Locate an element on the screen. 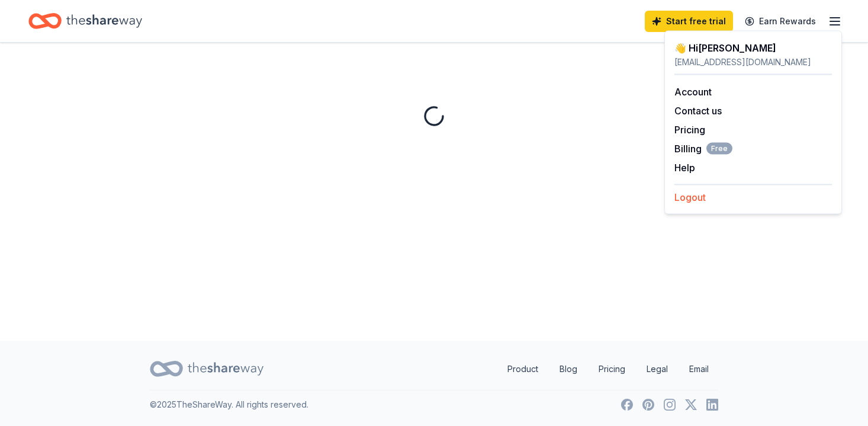  button: Contact us is located at coordinates (698, 111).